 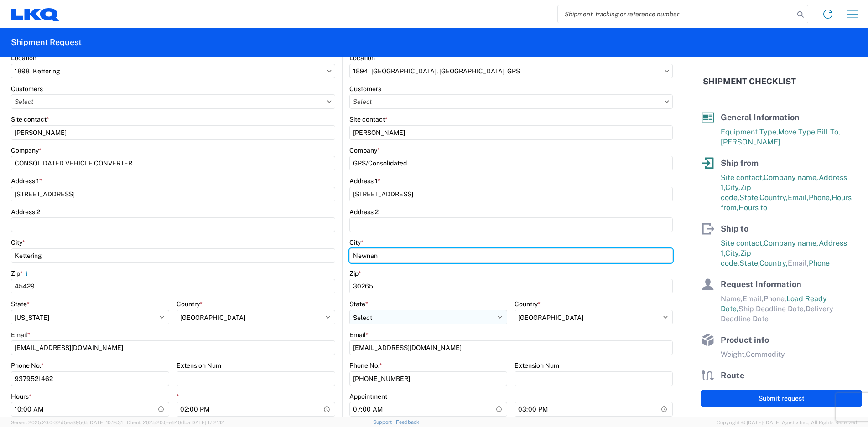 What do you see at coordinates (781, 399) in the screenshot?
I see `button: Submit request` at bounding box center [781, 399].